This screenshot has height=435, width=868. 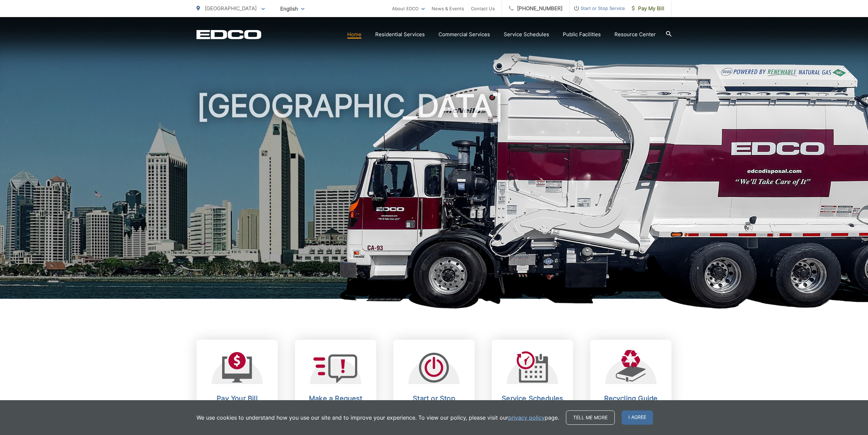 What do you see at coordinates (400, 34) in the screenshot?
I see `a: Residential Services` at bounding box center [400, 34].